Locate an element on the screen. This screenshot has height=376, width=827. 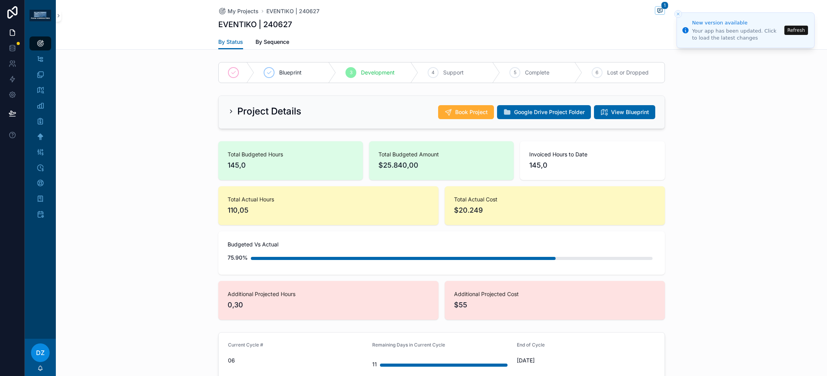
span: Remaining Days in Current Cycle is located at coordinates (409, 344).